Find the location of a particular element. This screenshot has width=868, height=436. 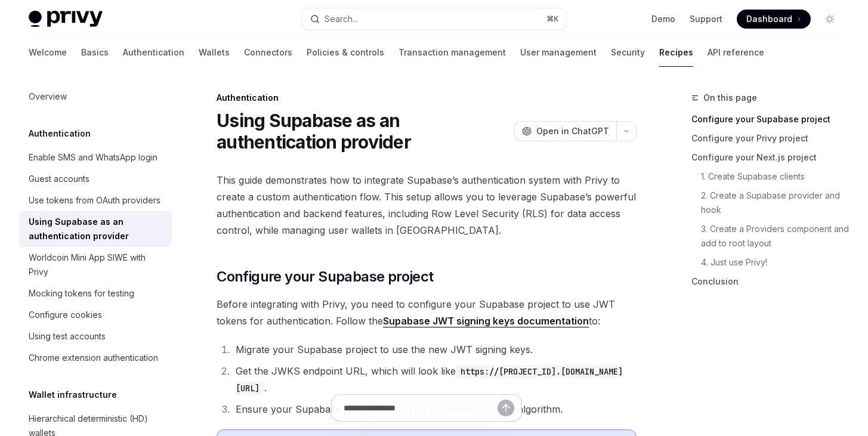

a: Configure cookies is located at coordinates (95, 315).